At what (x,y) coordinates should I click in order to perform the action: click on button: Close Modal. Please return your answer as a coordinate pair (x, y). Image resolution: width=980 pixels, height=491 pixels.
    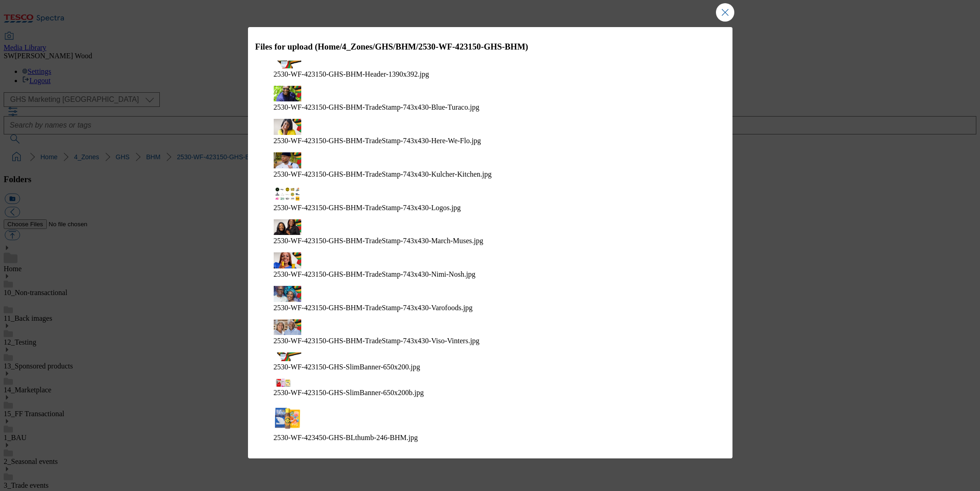
    Looking at the image, I should click on (725, 12).